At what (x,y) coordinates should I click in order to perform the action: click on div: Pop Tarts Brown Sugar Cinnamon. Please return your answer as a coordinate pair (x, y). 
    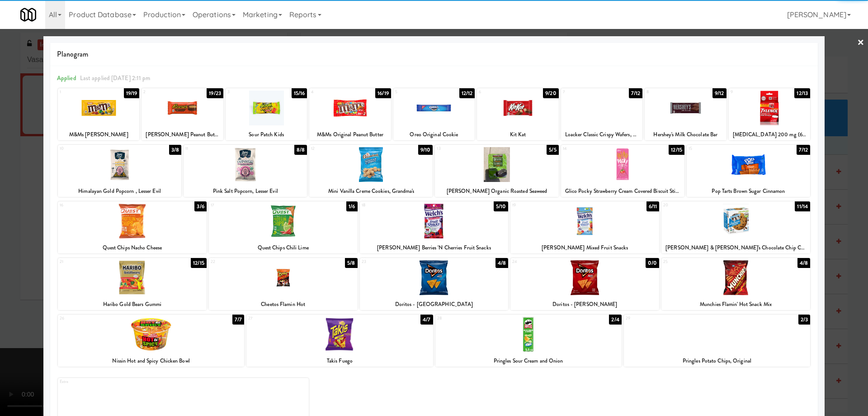
    Looking at the image, I should click on (748, 191).